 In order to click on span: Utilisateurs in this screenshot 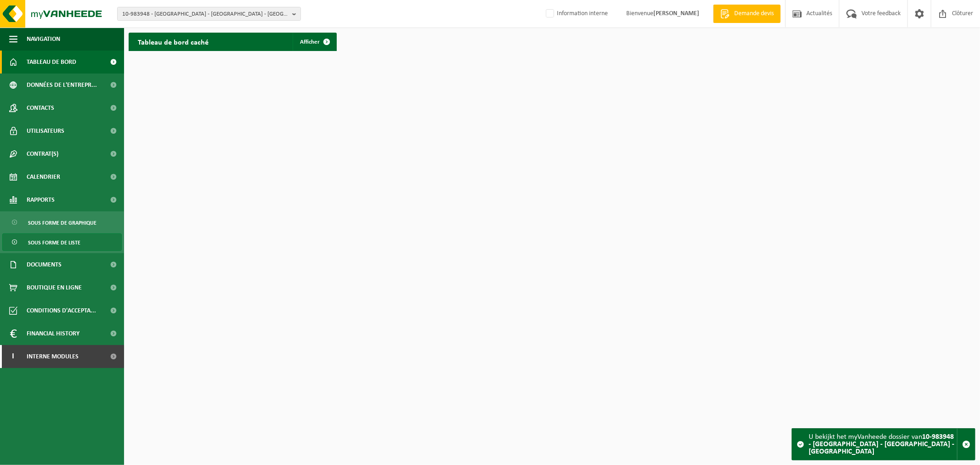, I will do `click(45, 131)`.